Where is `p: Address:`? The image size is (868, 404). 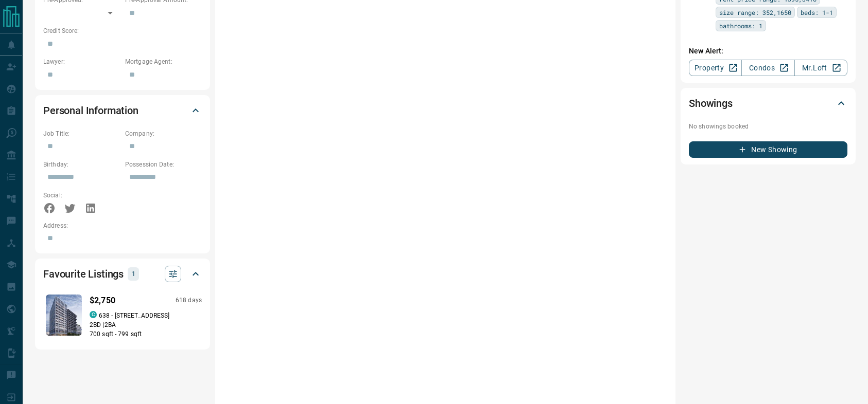
p: Address: is located at coordinates (122, 226).